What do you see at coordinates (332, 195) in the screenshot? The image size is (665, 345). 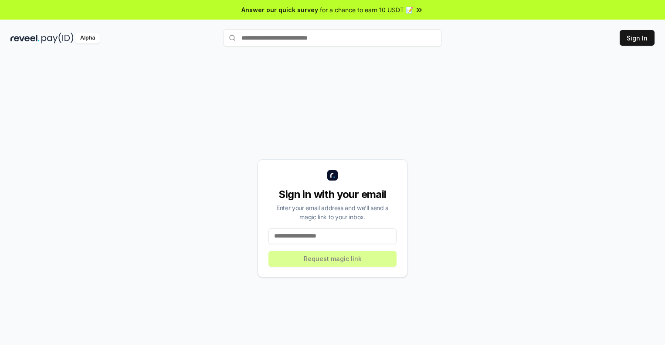 I see `div: Sign in with your email` at bounding box center [332, 195].